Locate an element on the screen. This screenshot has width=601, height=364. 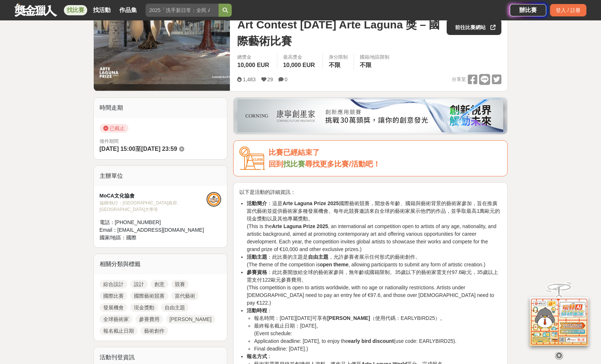
a: 當代藝術 is located at coordinates (185, 296).